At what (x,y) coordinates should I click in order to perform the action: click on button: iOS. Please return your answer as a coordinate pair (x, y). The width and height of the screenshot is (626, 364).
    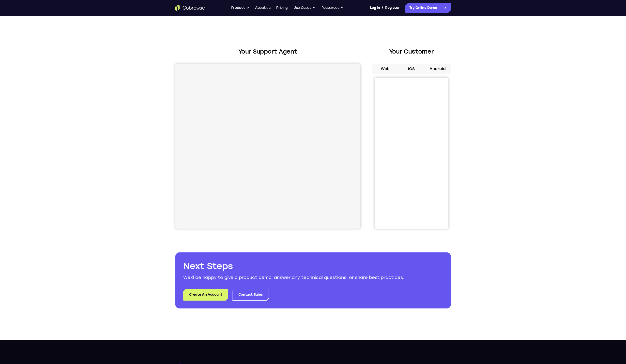
    Looking at the image, I should click on (411, 69).